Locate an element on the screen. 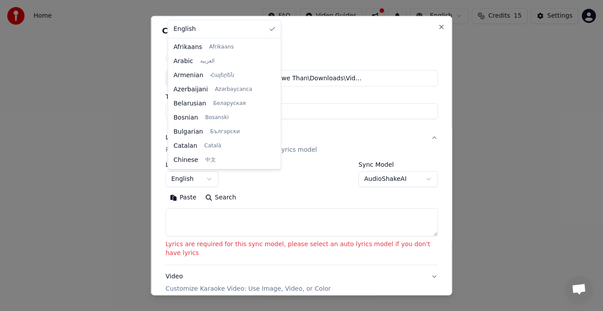 This screenshot has height=311, width=603. span: Armenian is located at coordinates (189, 75).